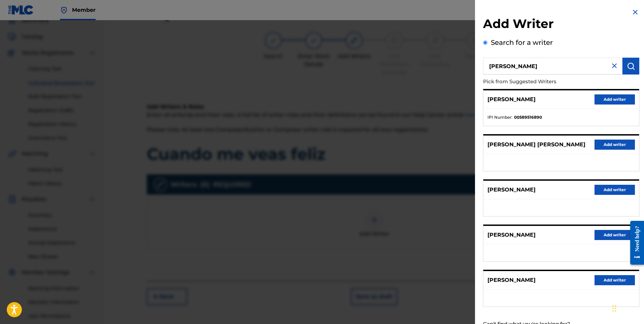 The image size is (644, 324). Describe the element at coordinates (615, 308) in the screenshot. I see `div: Arrastrar` at that location.